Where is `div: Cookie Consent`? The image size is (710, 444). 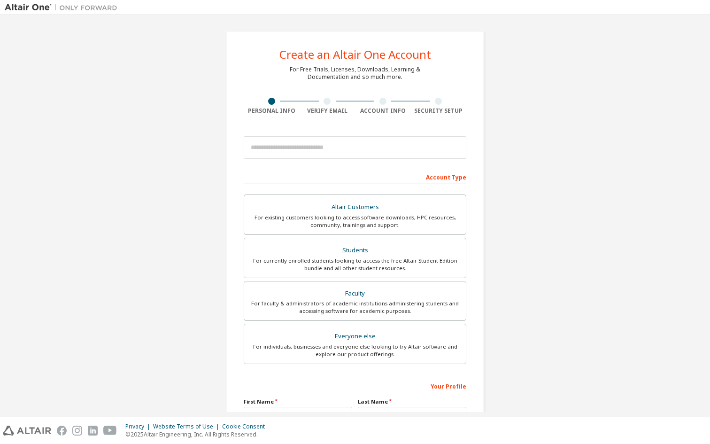
div: Cookie Consent is located at coordinates (246, 426).